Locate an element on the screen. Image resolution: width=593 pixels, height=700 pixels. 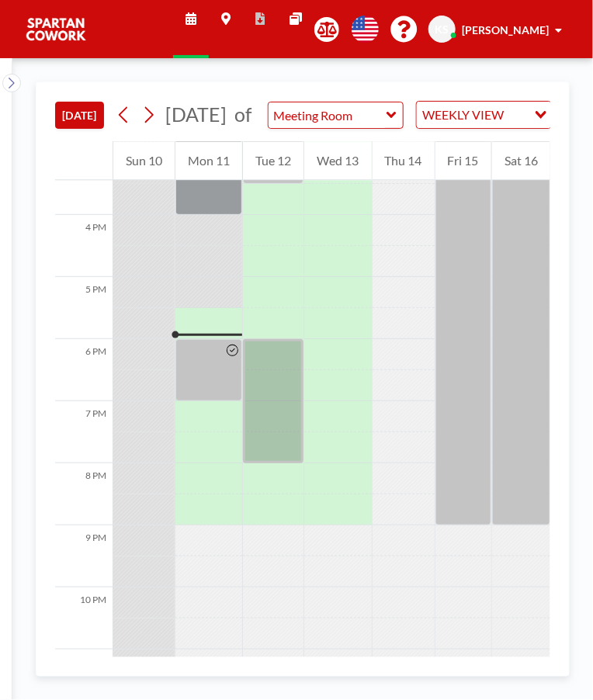
div: Search for option is located at coordinates (483, 115).